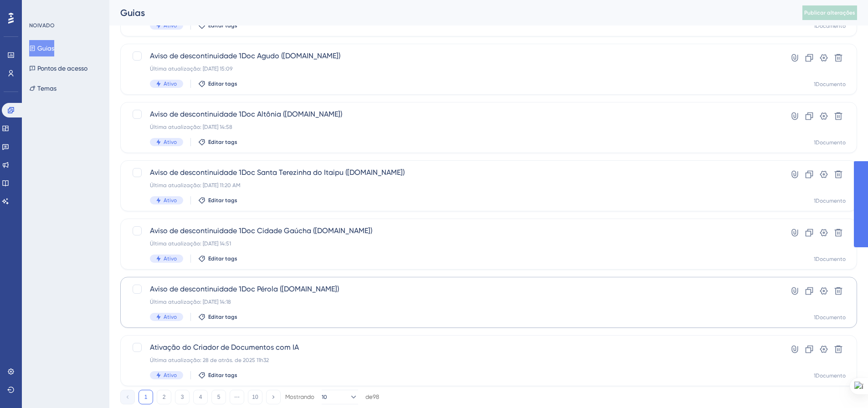  Describe the element at coordinates (182, 397) in the screenshot. I see `font: 3` at that location.